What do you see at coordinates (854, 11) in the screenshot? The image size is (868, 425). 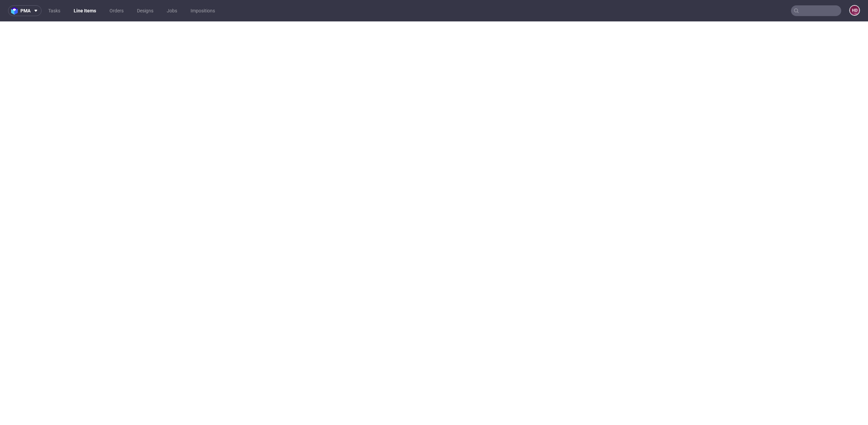 I see `figcaption: HD` at bounding box center [854, 11].